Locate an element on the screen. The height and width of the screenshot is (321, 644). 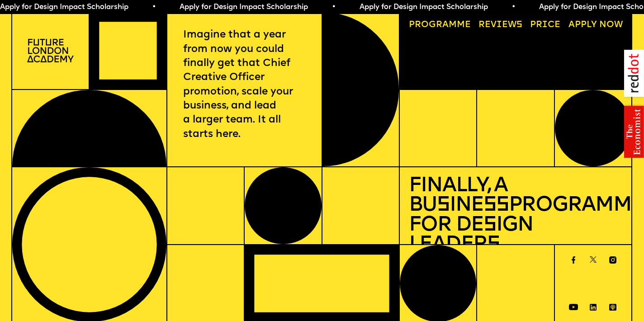
span: ss is located at coordinates (496, 205).